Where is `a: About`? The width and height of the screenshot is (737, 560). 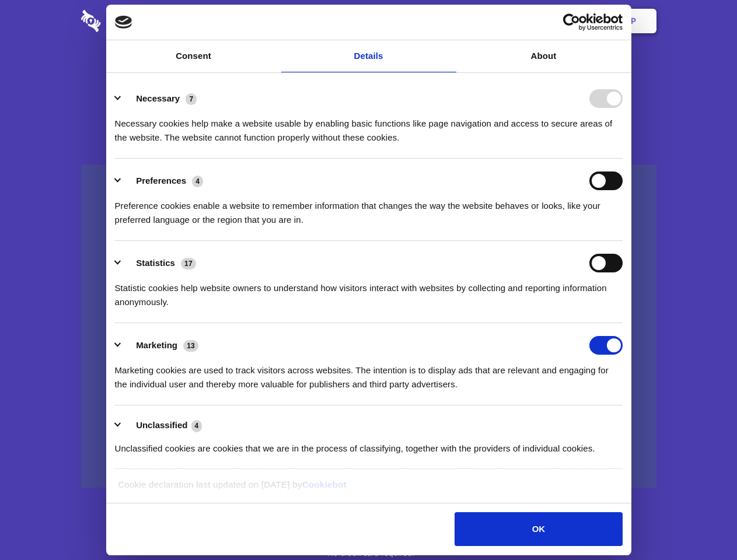 a: About is located at coordinates (544, 56).